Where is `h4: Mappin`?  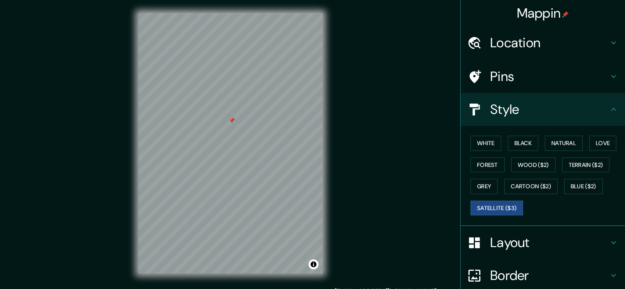 h4: Mappin is located at coordinates (543, 13).